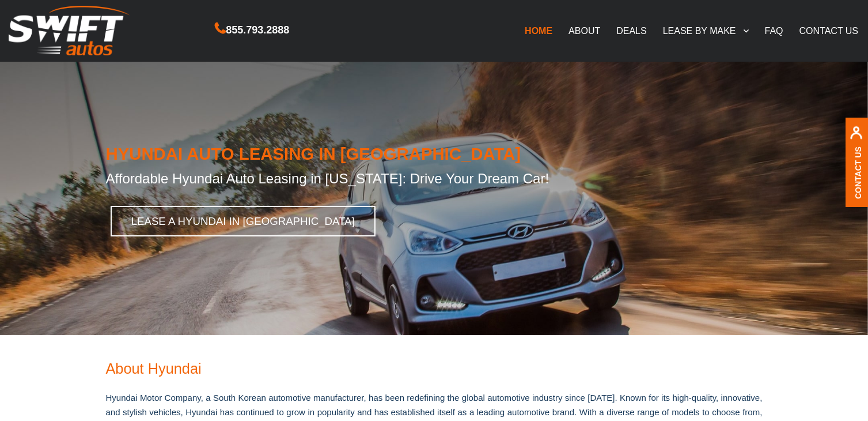 This screenshot has height=421, width=868. I want to click on a: ABOUT, so click(584, 31).